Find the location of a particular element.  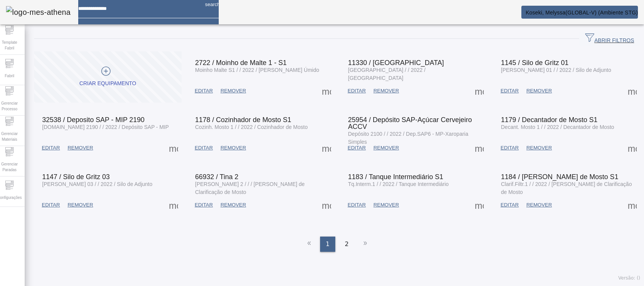

button: CRIAR EQUIPAMENTO is located at coordinates (108, 77).